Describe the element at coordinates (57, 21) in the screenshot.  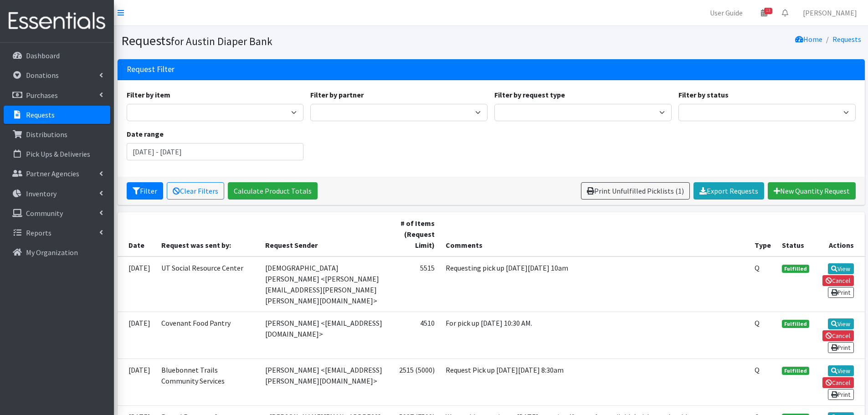
I see `img: HumanEssentials` at that location.